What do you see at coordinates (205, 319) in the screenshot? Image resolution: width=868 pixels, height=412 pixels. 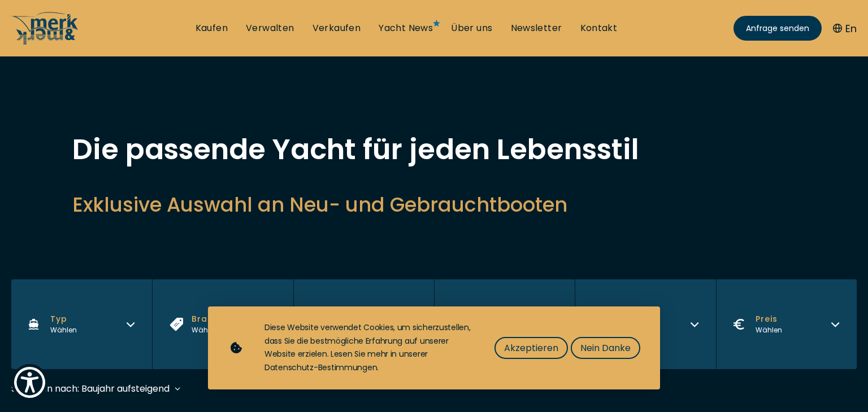 I see `span: Brand` at bounding box center [205, 319].